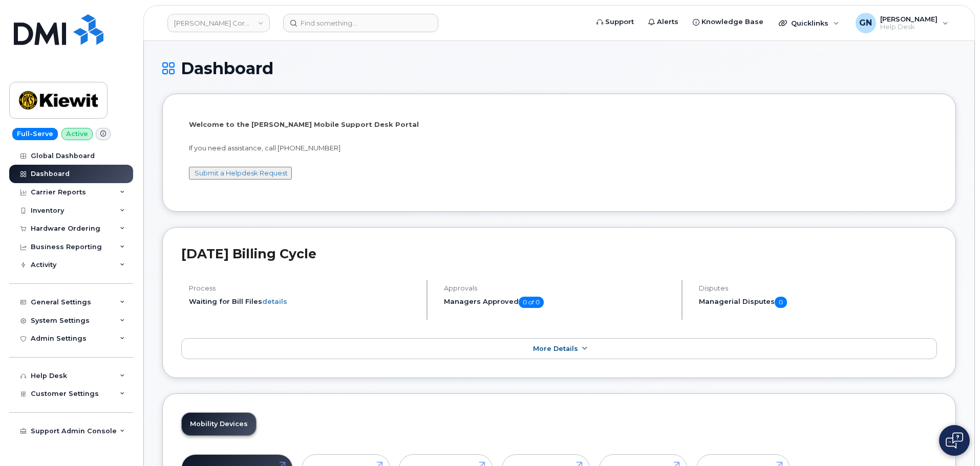  Describe the element at coordinates (558, 303) in the screenshot. I see `h5: Managers Approved` at that location.